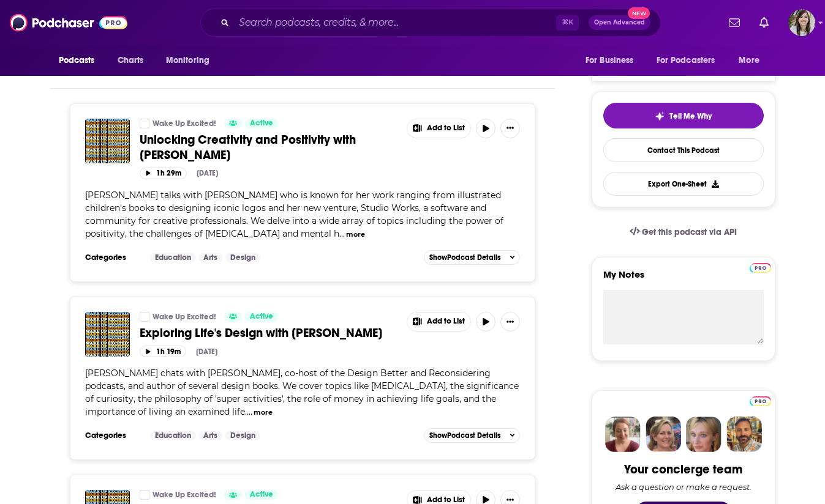 This screenshot has width=825, height=504. I want to click on img: Unlocking Creativity and Positivity with Jessica Hische, so click(107, 140).